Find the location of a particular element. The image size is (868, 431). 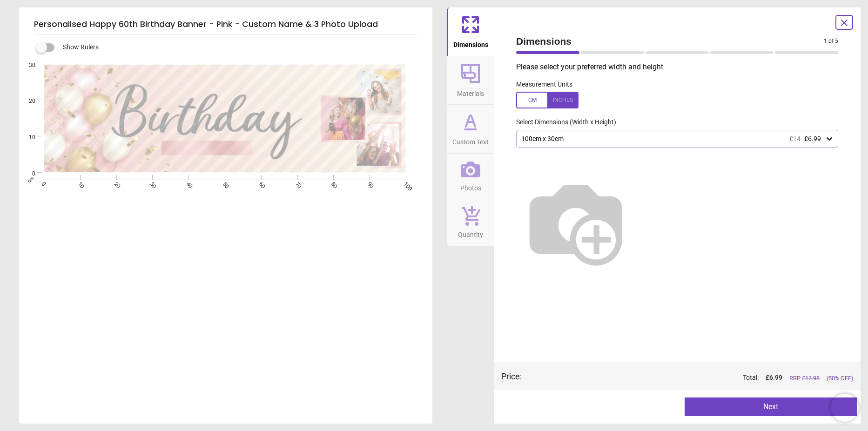

label: Select Dimensions (Width x Height) is located at coordinates (562, 122).